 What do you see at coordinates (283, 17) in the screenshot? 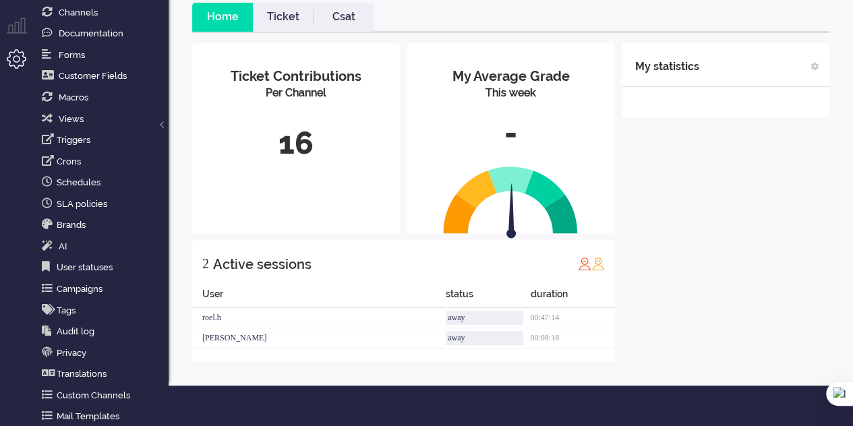
I see `li: Ticket` at bounding box center [283, 17].